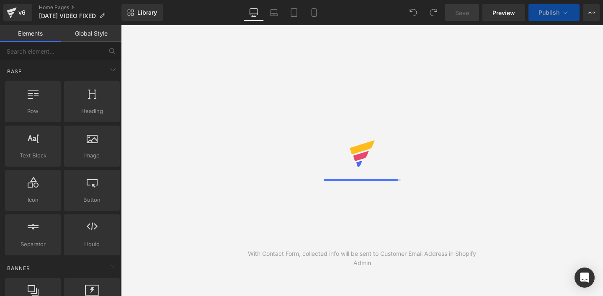 This screenshot has width=603, height=296. Describe the element at coordinates (362, 258) in the screenshot. I see `div: With Contact Form, collected info will be sent to Customer Email Address in Shopify Admin` at that location.